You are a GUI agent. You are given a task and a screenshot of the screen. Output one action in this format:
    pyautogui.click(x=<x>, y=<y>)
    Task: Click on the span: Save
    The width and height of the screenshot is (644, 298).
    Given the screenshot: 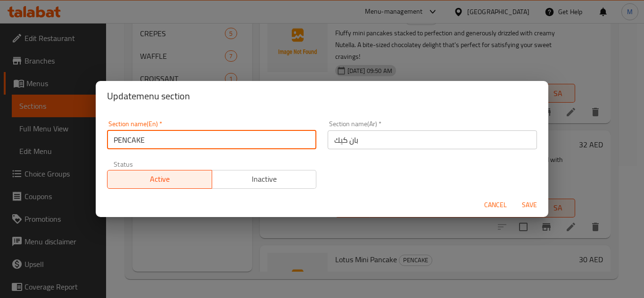 What is the action you would take?
    pyautogui.click(x=529, y=205)
    